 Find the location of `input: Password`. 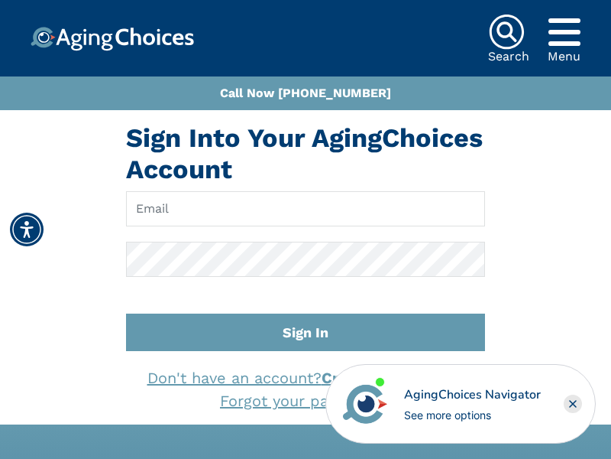

input: Password is located at coordinates (306, 259).